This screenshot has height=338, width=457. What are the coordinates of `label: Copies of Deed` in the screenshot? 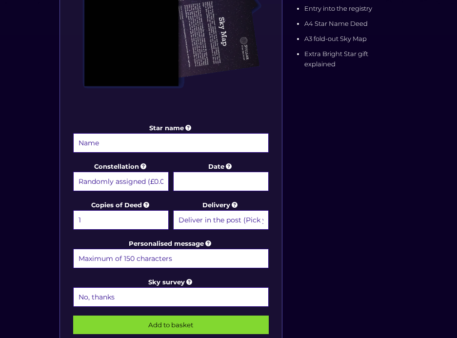 It's located at (121, 216).